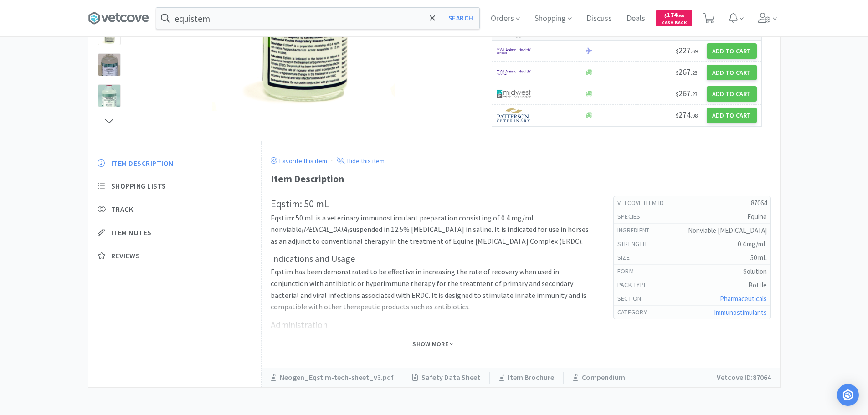 This screenshot has width=868, height=415. I want to click on span: 174, so click(674, 15).